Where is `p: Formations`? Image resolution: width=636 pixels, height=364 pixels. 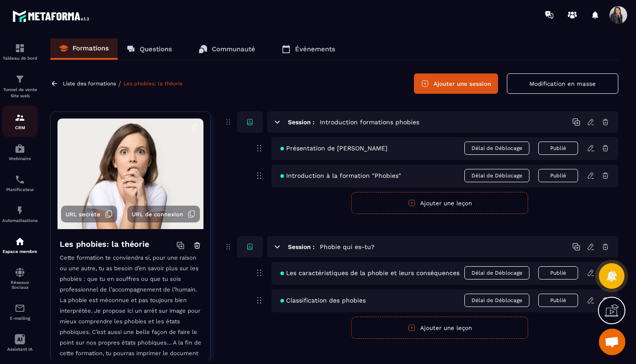 p: Formations is located at coordinates (91, 48).